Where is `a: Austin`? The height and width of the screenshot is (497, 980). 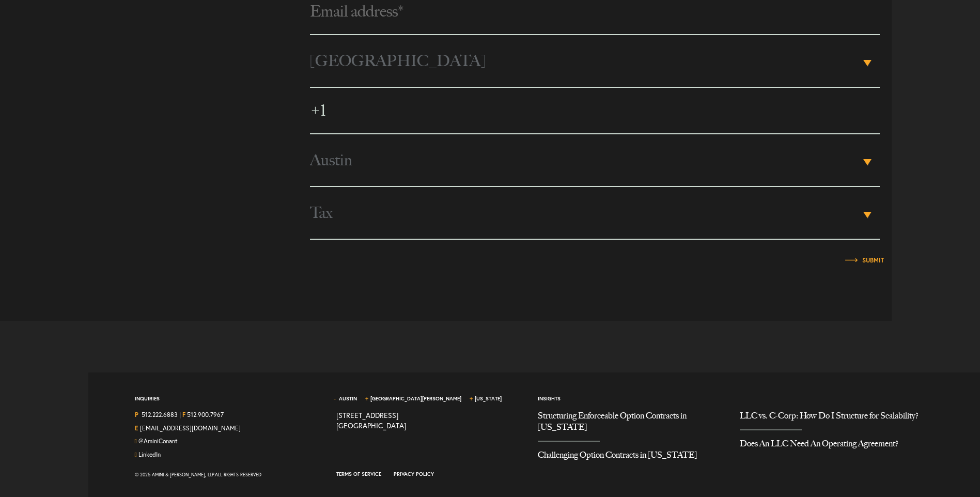 a: Austin is located at coordinates (348, 399).